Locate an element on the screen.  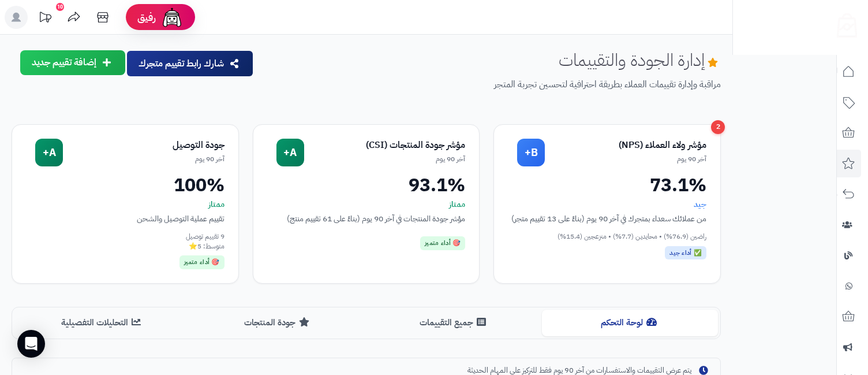
div: B+ is located at coordinates (531, 153).